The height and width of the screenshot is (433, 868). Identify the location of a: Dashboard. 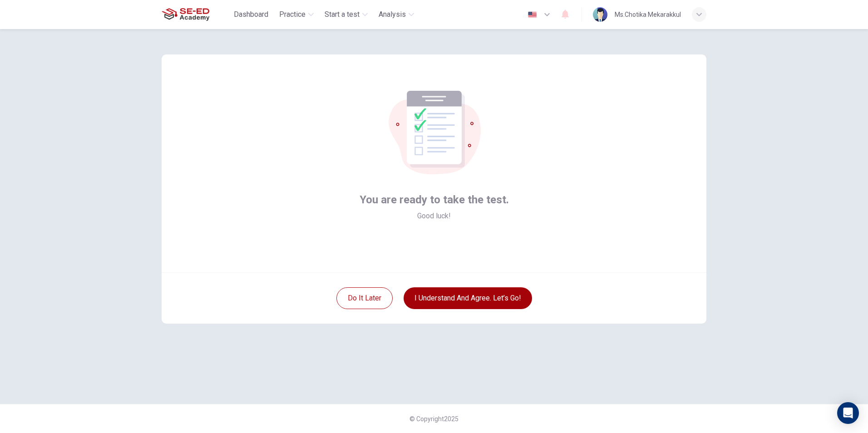
(251, 15).